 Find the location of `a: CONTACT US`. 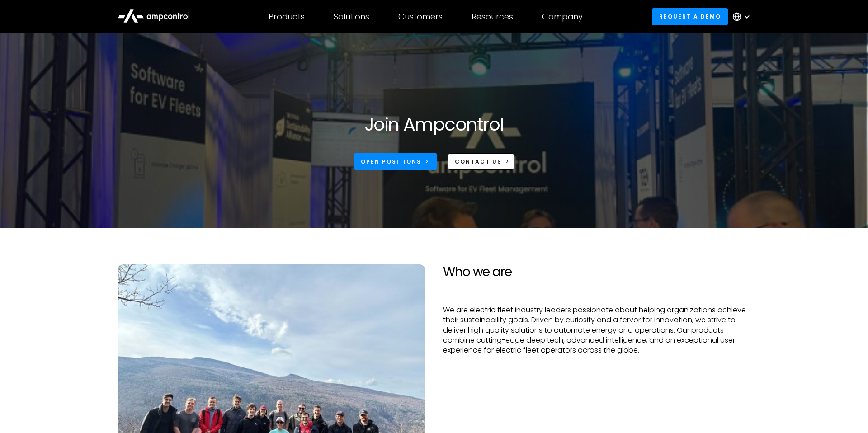

a: CONTACT US is located at coordinates (481, 161).